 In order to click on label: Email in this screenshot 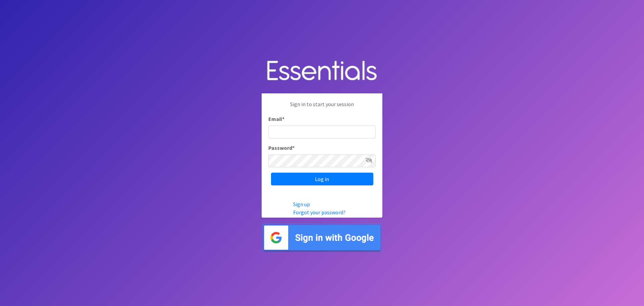, I will do `click(276, 119)`.